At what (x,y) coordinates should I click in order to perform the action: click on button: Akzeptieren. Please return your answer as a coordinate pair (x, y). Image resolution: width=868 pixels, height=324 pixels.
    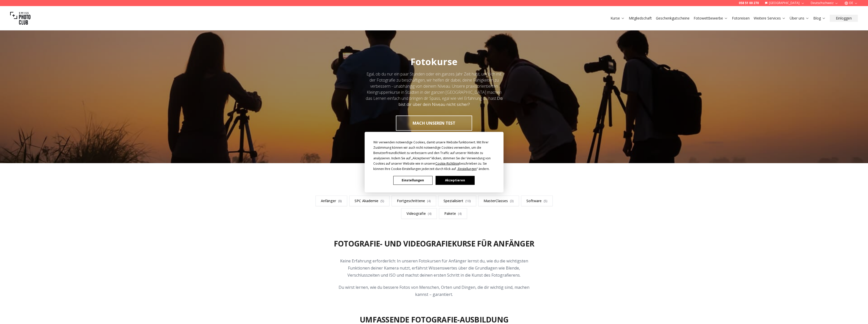
    Looking at the image, I should click on (455, 180).